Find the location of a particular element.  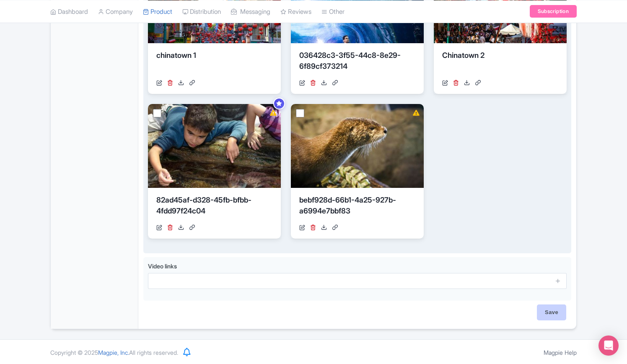

div: Open Intercom Messenger is located at coordinates (609, 346).